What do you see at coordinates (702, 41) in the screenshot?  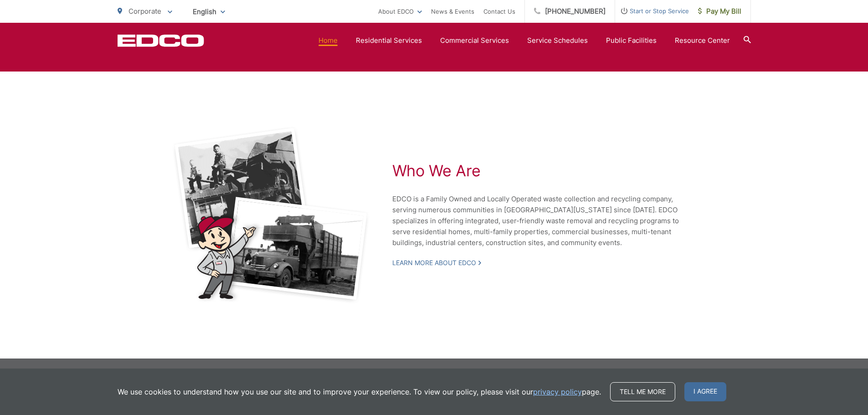 I see `a: Resource Center` at bounding box center [702, 41].